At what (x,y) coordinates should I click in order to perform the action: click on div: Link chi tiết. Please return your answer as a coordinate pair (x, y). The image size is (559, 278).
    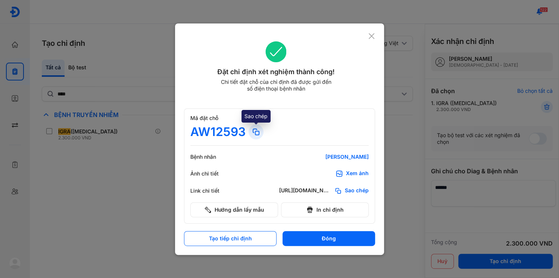
    Looking at the image, I should click on (213, 191).